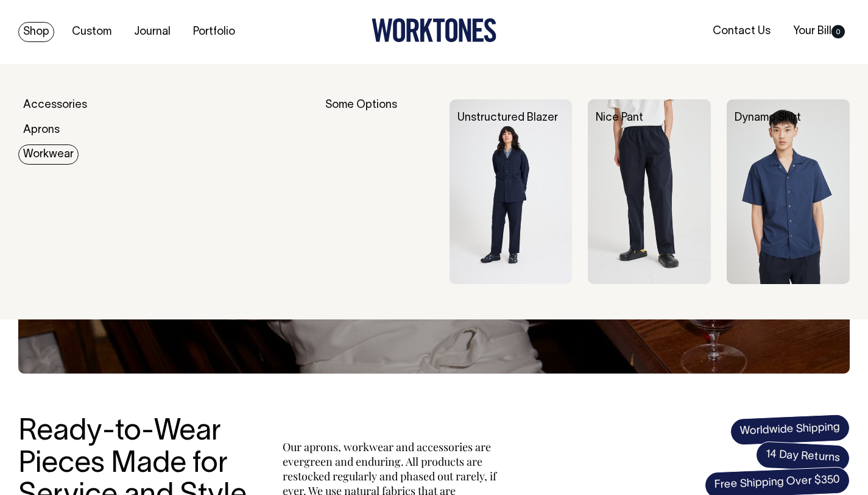  Describe the element at coordinates (36, 32) in the screenshot. I see `a: Shop` at that location.